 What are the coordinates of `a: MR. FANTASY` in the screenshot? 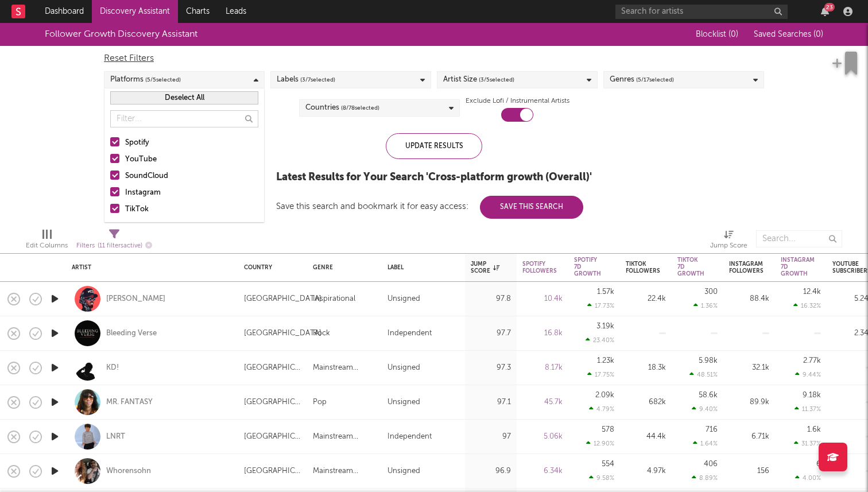 It's located at (129, 403).